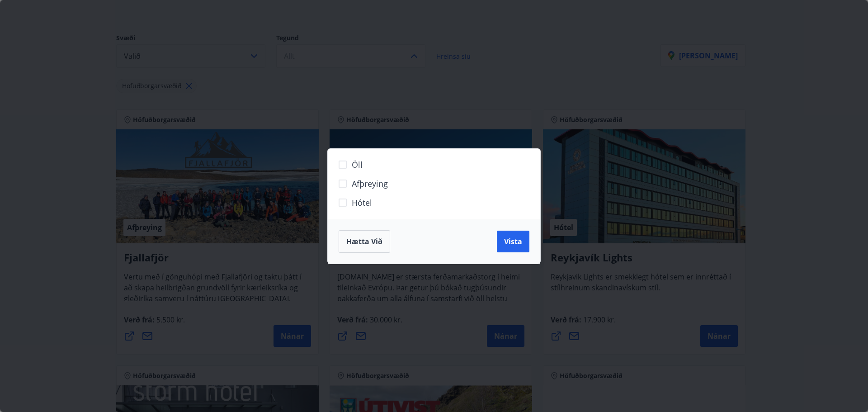  I want to click on span: Hótel, so click(362, 202).